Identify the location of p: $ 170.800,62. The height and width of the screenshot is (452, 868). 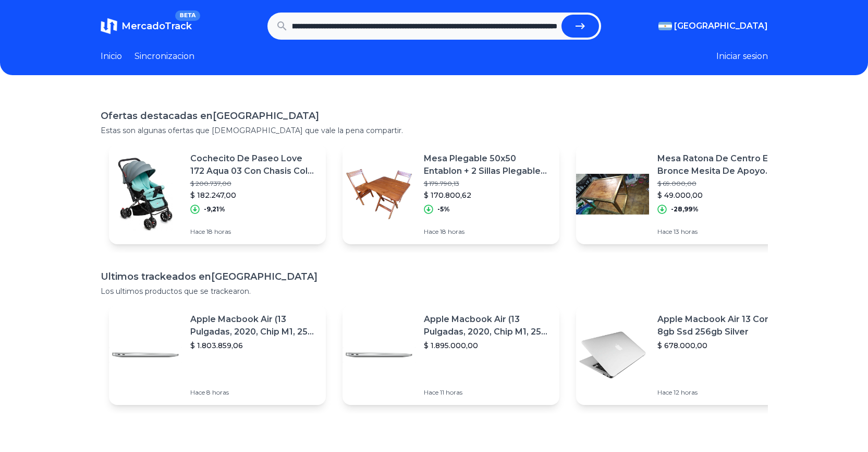
(487, 195).